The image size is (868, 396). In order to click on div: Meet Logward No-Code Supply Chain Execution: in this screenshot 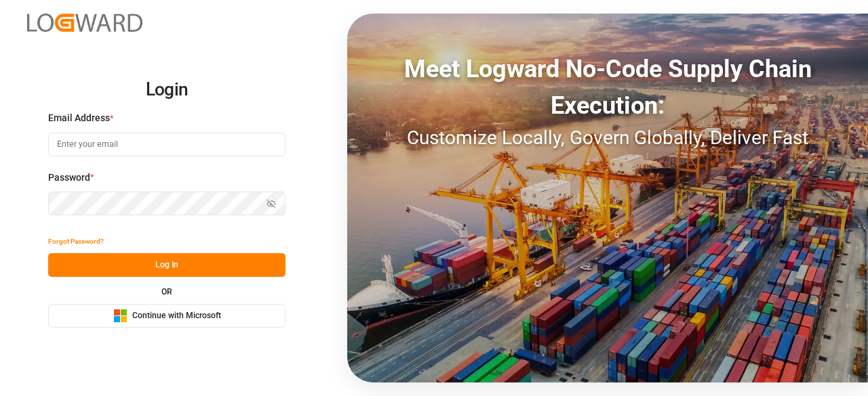, I will do `click(607, 88)`.